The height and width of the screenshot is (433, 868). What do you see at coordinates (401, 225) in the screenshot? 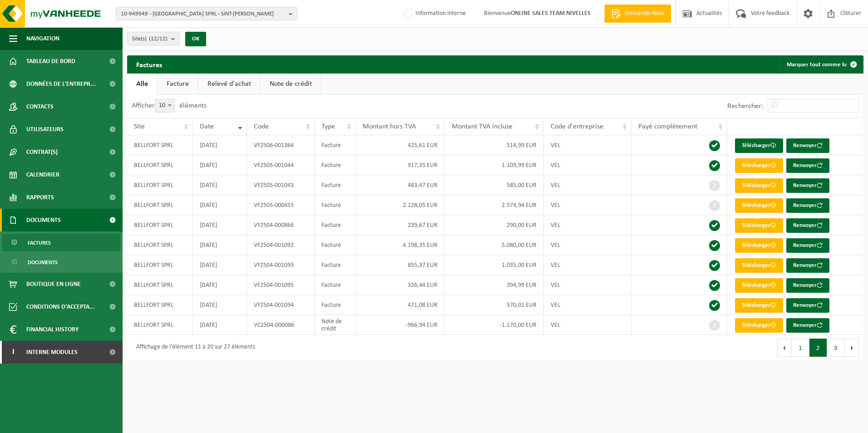
I see `td: 239,67 EUR` at bounding box center [401, 225].